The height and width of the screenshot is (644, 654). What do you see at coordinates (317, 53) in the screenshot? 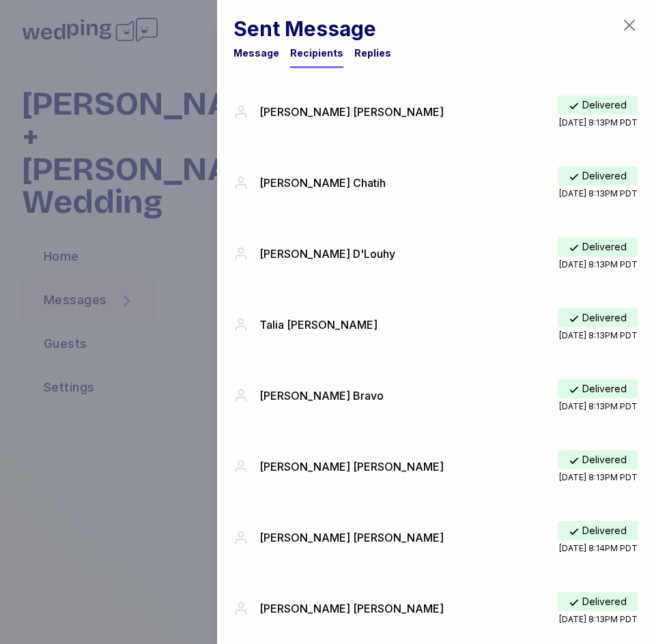
I see `div: Recipients` at bounding box center [317, 53].